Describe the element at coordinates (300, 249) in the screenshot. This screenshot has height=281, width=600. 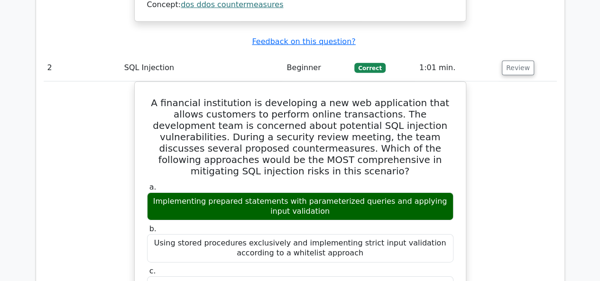
I see `div: Using stored procedures exclusively and implementing strict input validation according to a white...` at that location.